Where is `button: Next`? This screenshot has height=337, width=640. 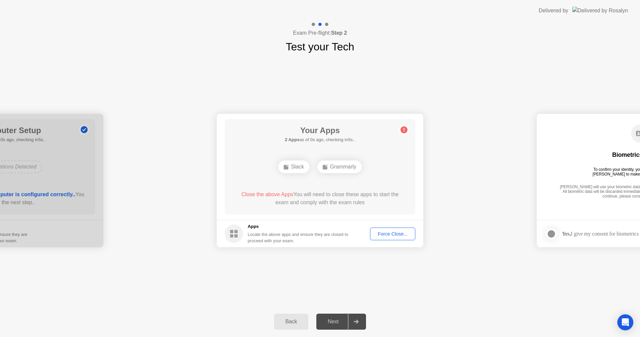 button: Next is located at coordinates (341, 321).